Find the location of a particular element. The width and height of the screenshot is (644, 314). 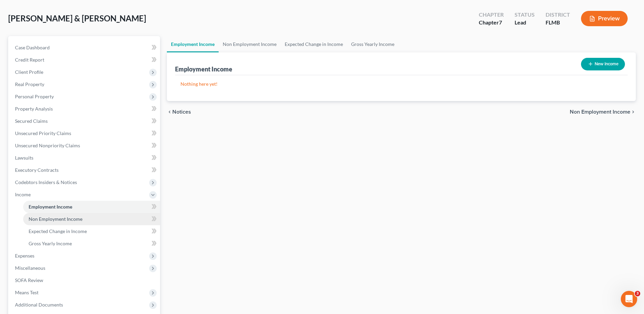

span: Income is located at coordinates (23, 194).